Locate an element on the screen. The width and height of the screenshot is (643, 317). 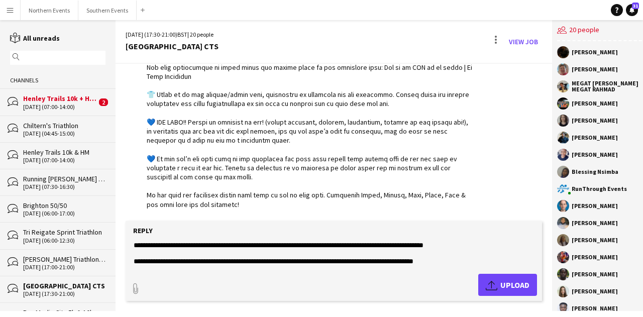
button: Southern Events is located at coordinates (108, 10).